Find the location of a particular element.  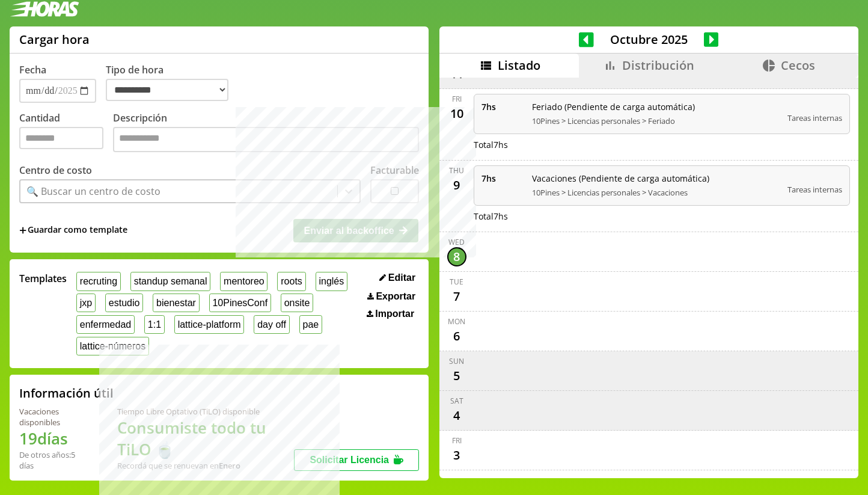

span: 10Pines > Licencias personales > Feriado is located at coordinates (656, 121).